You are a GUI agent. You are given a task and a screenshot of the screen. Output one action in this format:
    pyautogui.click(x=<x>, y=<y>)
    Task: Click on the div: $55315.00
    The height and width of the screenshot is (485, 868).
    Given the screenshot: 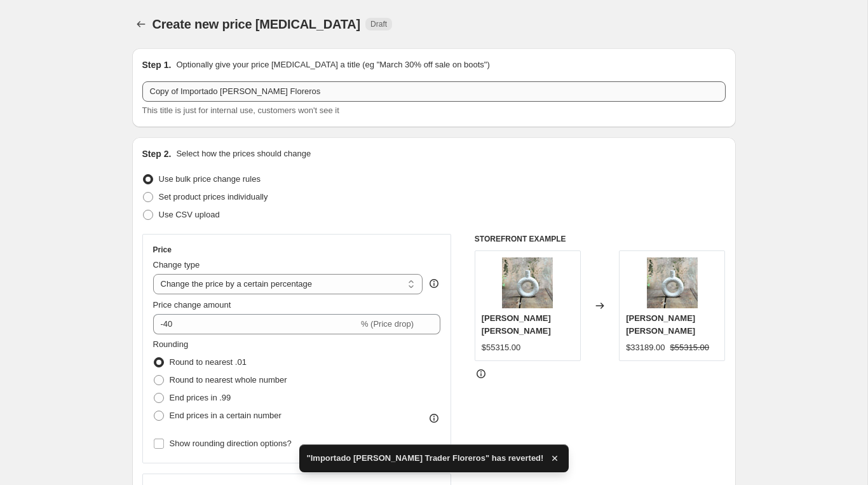 What is the action you would take?
    pyautogui.click(x=501, y=347)
    